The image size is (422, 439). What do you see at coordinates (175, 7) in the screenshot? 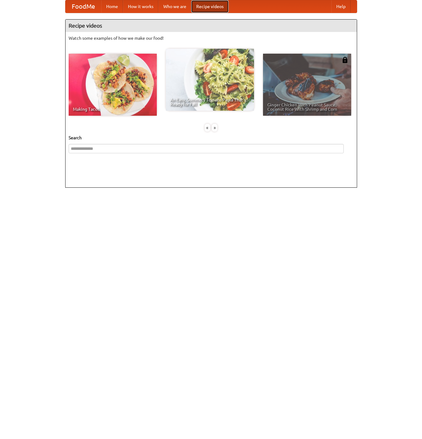
I see `a: Who we are` at bounding box center [175, 7].